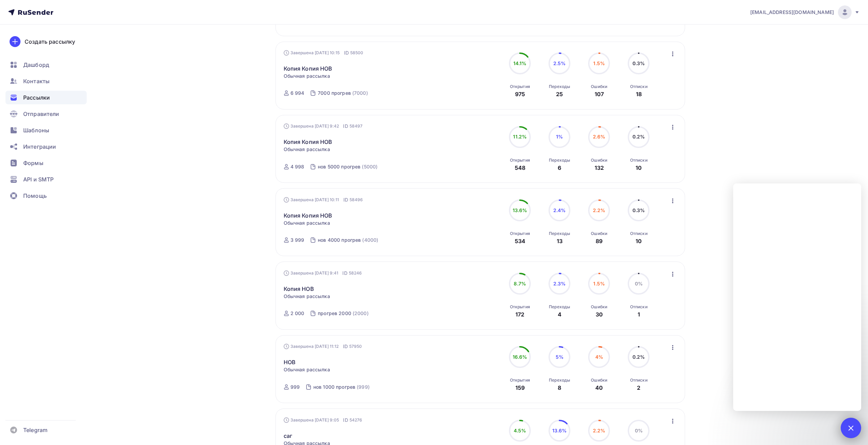 This screenshot has width=868, height=445. What do you see at coordinates (334, 93) in the screenshot?
I see `div: 7000 прогрев` at bounding box center [334, 93].